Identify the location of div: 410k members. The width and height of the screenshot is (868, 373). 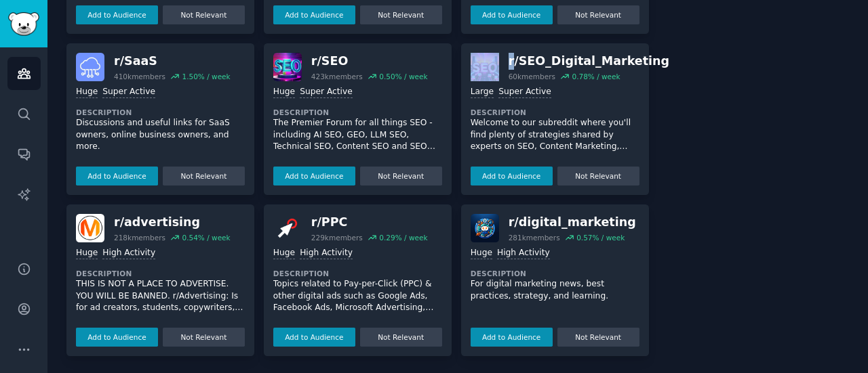
(140, 77).